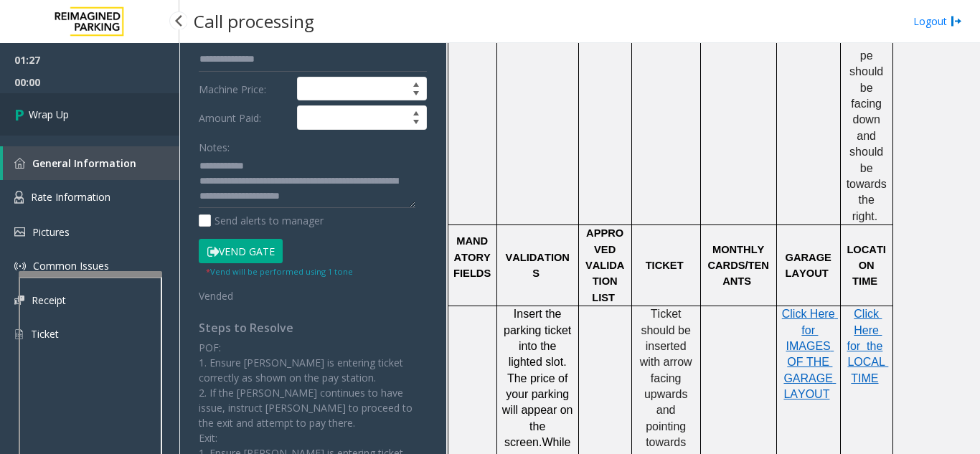 Image resolution: width=980 pixels, height=454 pixels. Describe the element at coordinates (664, 265) in the screenshot. I see `span: TICKET` at that location.